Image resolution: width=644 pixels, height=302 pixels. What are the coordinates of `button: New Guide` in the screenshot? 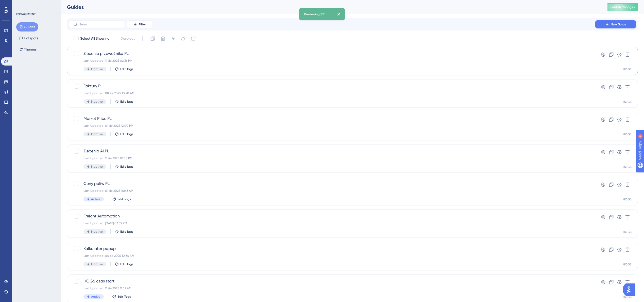 It's located at (615, 24).